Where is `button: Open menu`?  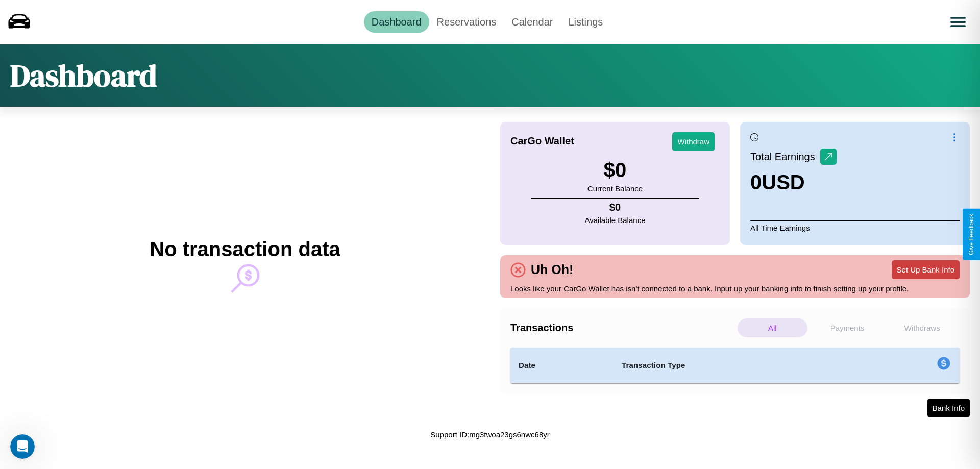 button: Open menu is located at coordinates (958, 22).